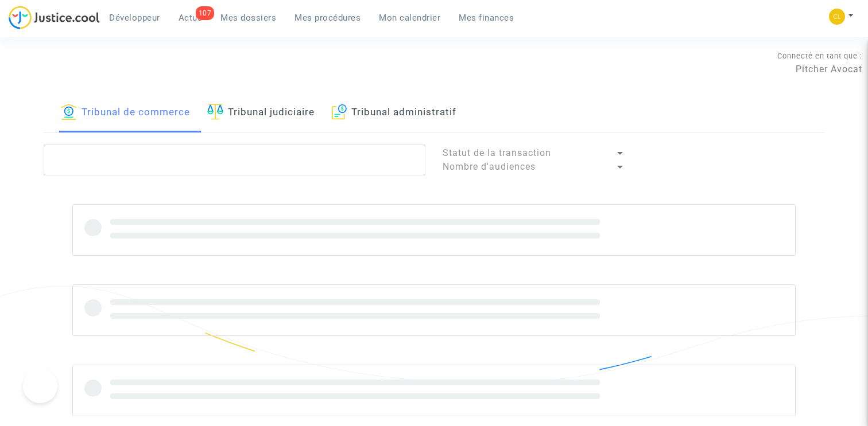  Describe the element at coordinates (248, 18) in the screenshot. I see `a: Mes dossiers` at that location.